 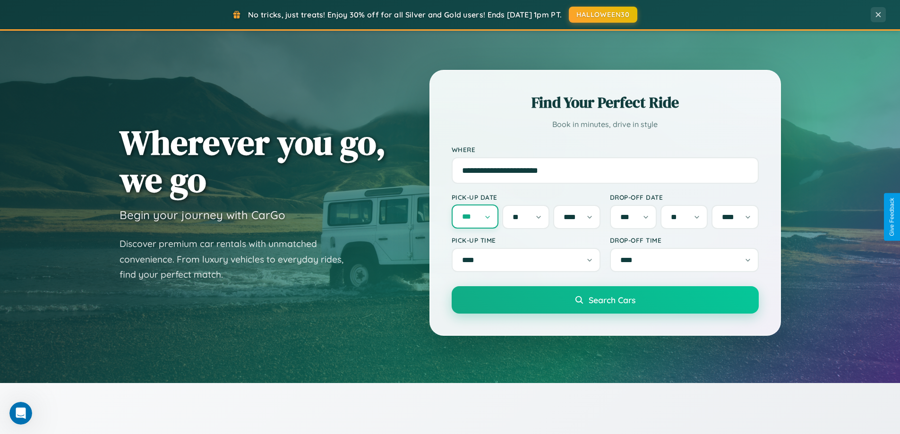 I want to click on label: Pick-up Time, so click(x=526, y=240).